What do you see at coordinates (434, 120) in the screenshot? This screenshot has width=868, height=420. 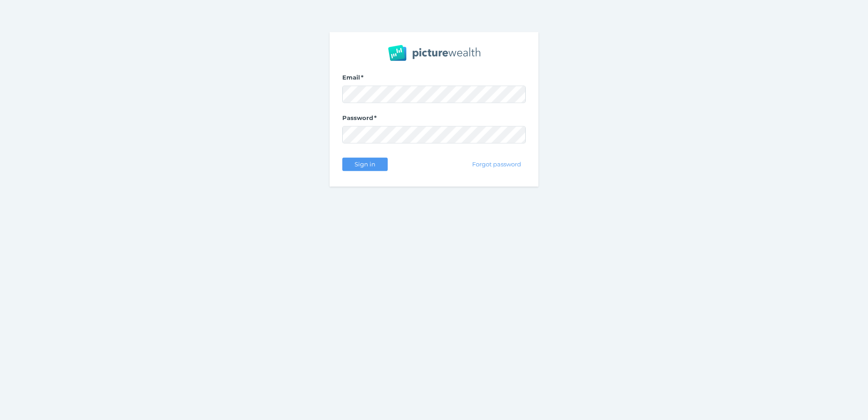 I see `label: Password` at bounding box center [434, 120].